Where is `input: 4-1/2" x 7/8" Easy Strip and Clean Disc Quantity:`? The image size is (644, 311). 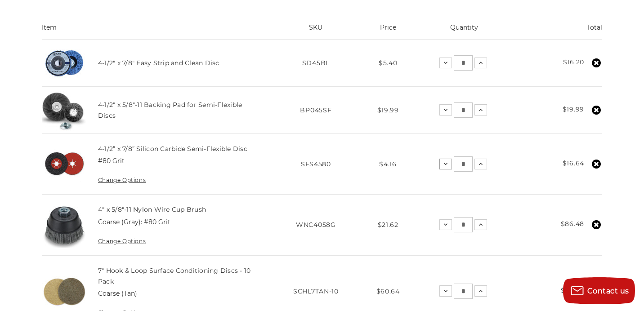
input: 4-1/2" x 7/8" Easy Strip and Clean Disc Quantity: is located at coordinates (463, 63).